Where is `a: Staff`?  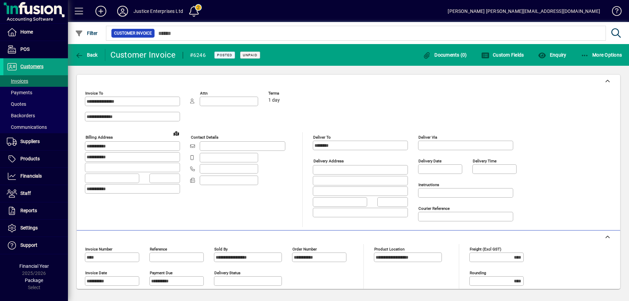
a: Staff is located at coordinates (36, 194).